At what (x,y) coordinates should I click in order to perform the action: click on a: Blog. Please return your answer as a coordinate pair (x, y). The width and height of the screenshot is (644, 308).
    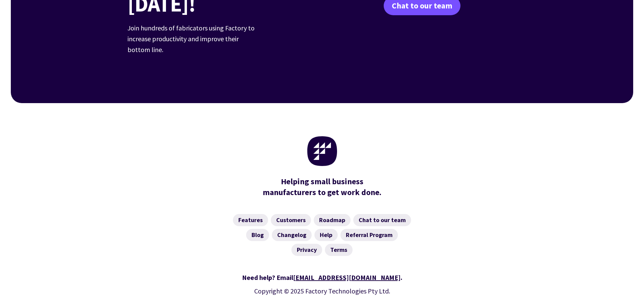
    Looking at the image, I should click on (258, 235).